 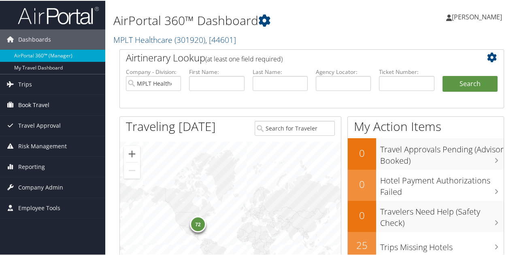 I want to click on span: Dashboards, so click(x=34, y=39).